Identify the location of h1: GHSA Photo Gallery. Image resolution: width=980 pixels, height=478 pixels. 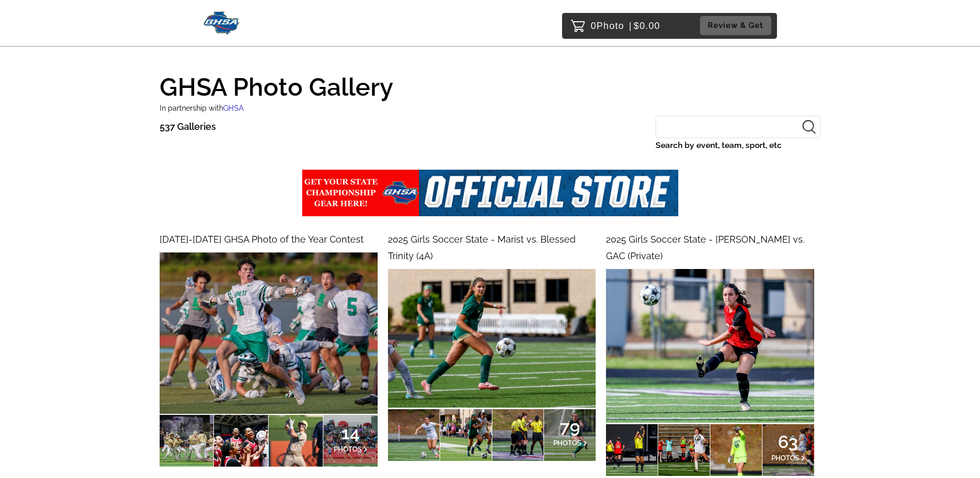
(490, 83).